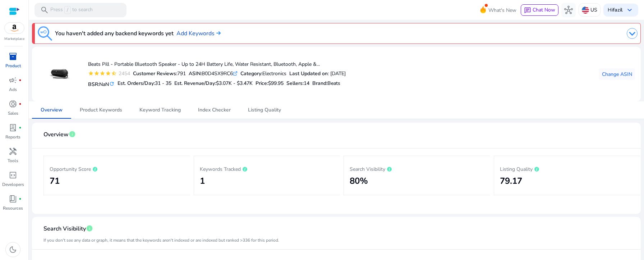  I want to click on span: Change ASIN, so click(617, 74).